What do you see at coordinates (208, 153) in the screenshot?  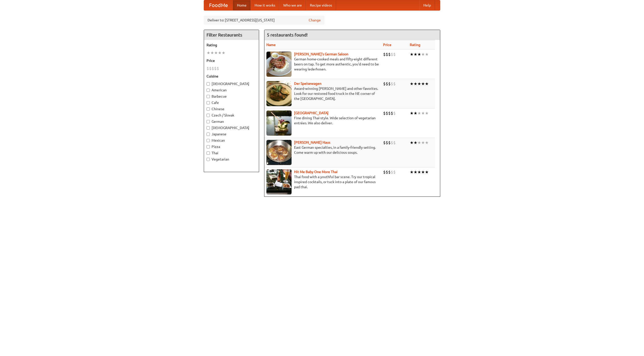 I see `input: Thai` at bounding box center [208, 153].